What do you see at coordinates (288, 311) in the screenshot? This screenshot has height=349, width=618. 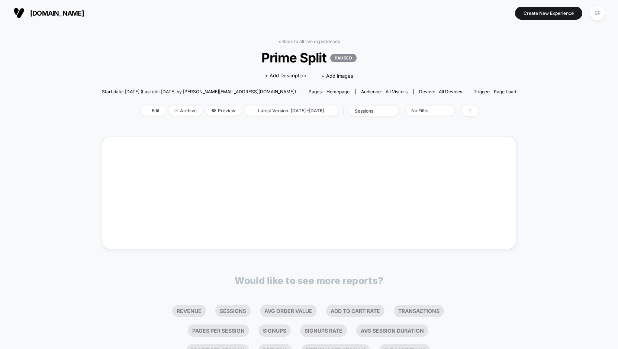 I see `li: Avg Order Value` at bounding box center [288, 311].